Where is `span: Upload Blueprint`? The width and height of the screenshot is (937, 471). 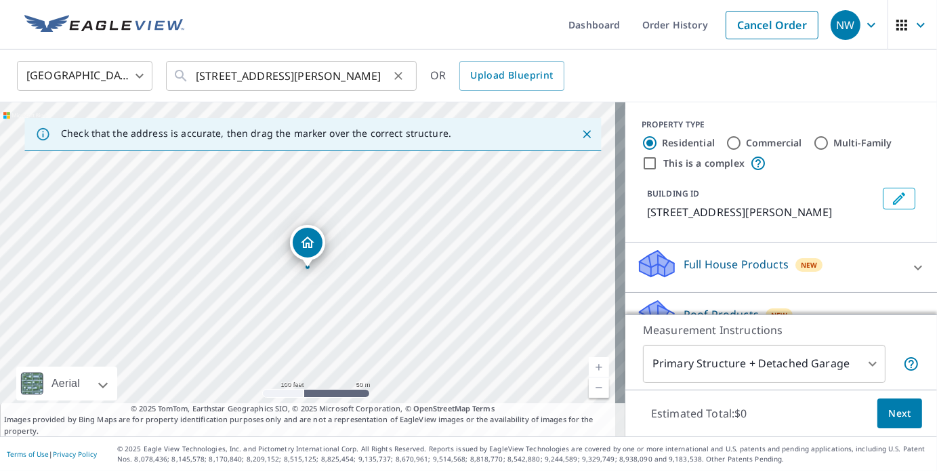 span: Upload Blueprint is located at coordinates (512, 75).